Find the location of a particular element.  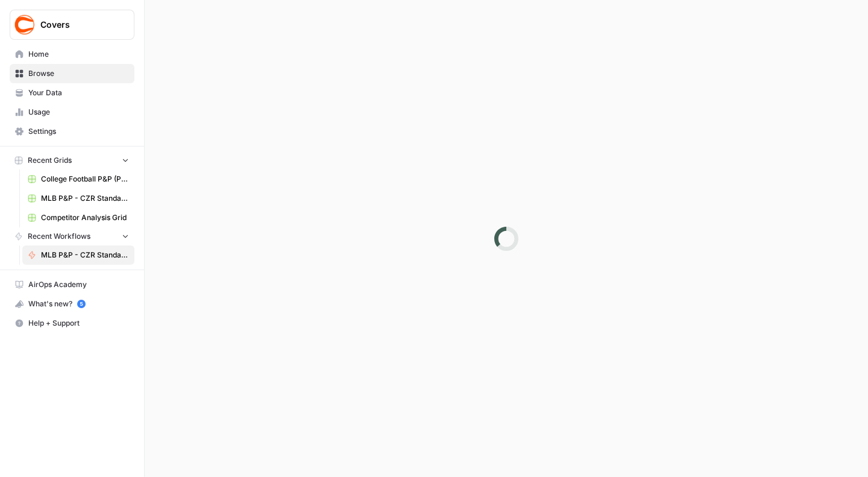

span: Settings is located at coordinates (78, 131).